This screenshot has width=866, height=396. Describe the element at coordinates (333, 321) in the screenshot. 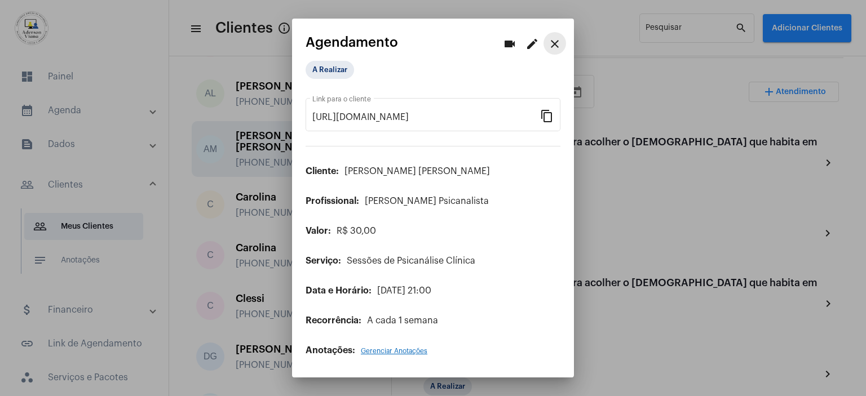

I see `span: Recorrência:` at that location.